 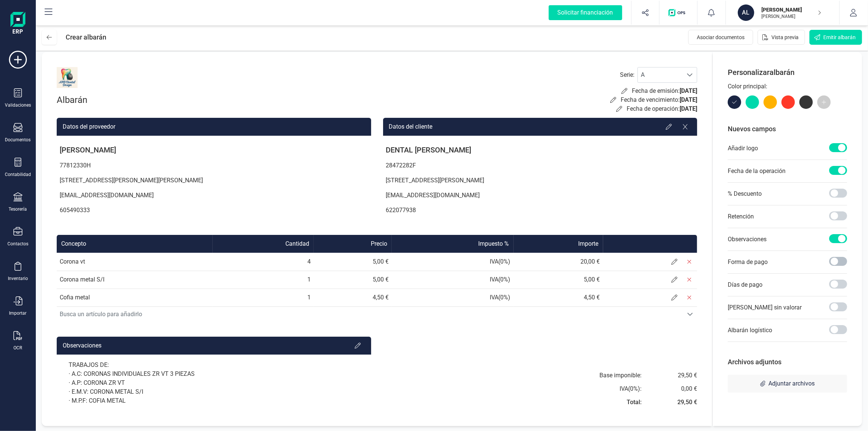 I want to click on button: Solicitar financiación, so click(x=586, y=13).